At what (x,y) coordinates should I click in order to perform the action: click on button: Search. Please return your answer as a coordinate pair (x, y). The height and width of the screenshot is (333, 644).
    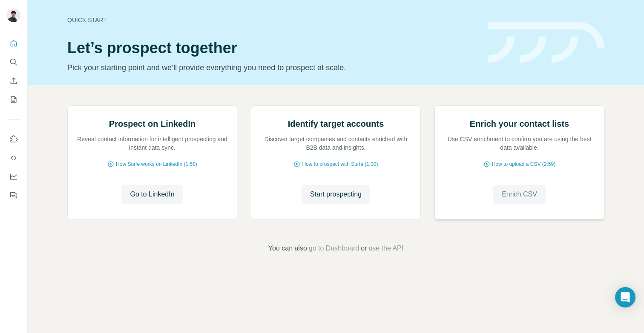
    Looking at the image, I should click on (13, 62).